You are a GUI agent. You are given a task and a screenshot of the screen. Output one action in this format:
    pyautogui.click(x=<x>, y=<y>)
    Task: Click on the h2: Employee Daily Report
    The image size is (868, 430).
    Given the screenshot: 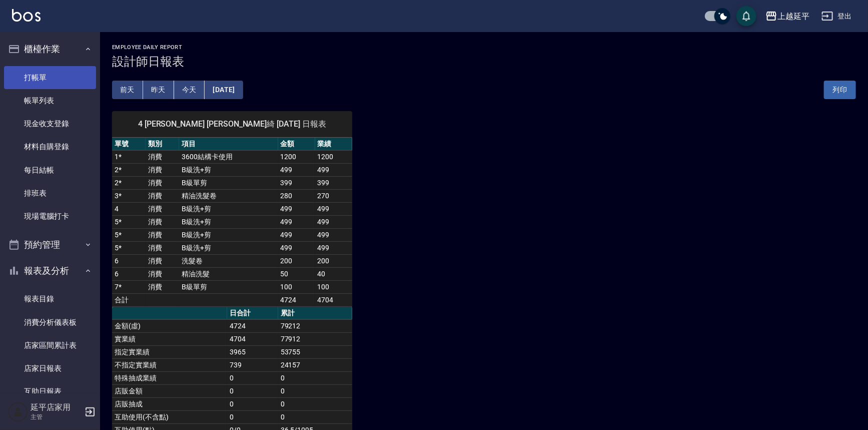 What is the action you would take?
    pyautogui.click(x=483, y=47)
    